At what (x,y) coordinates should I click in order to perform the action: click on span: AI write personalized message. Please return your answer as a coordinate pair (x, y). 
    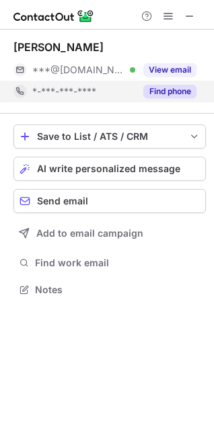
    Looking at the image, I should click on (108, 169).